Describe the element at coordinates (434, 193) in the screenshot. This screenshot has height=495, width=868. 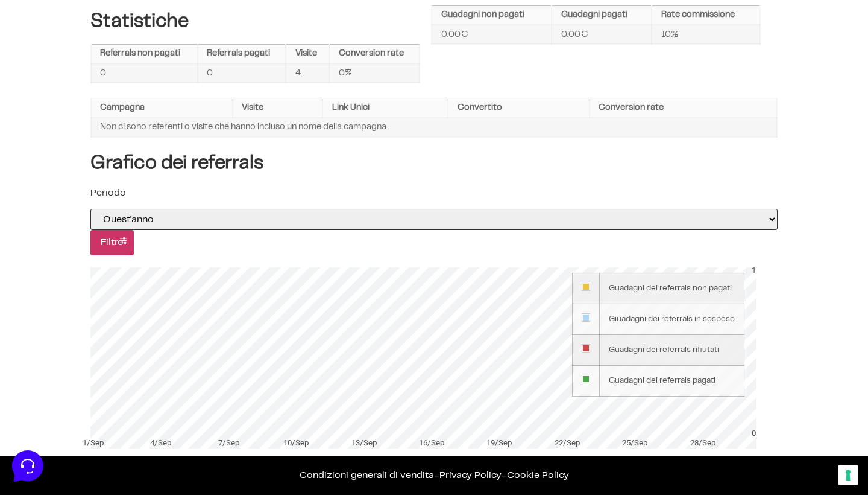
I see `p: Periodo` at that location.